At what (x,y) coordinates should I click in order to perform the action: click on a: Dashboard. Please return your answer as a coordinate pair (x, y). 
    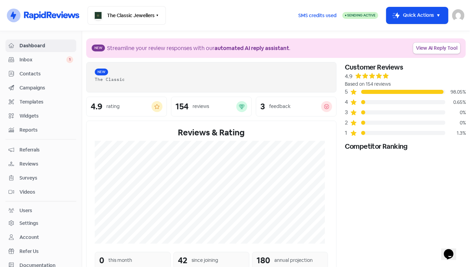
    Looking at the image, I should click on (41, 46).